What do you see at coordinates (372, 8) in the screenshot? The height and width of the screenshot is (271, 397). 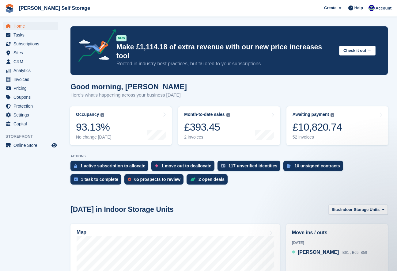 I see `img: Justin Farthing` at bounding box center [372, 8].